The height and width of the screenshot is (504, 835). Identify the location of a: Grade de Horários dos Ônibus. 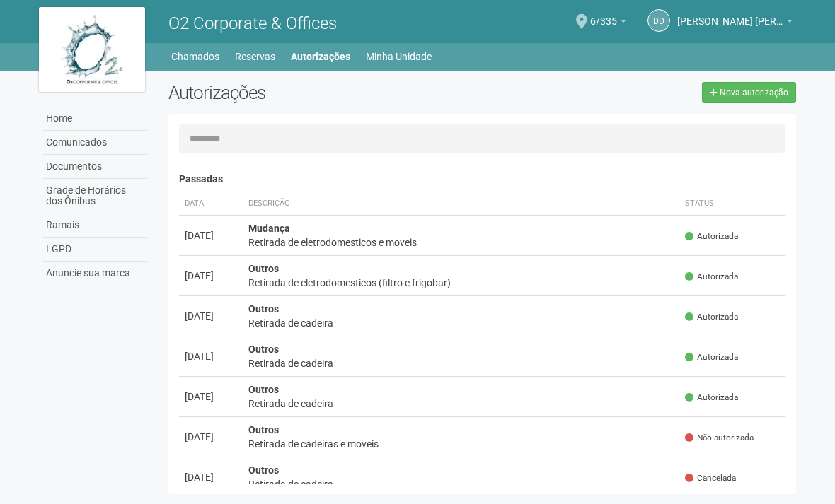
(95, 196).